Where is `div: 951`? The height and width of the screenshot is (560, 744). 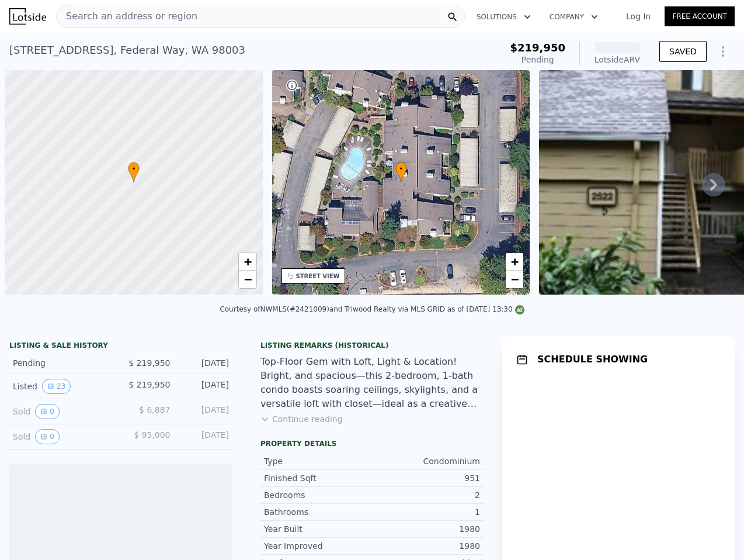 div: 951 is located at coordinates (426, 478).